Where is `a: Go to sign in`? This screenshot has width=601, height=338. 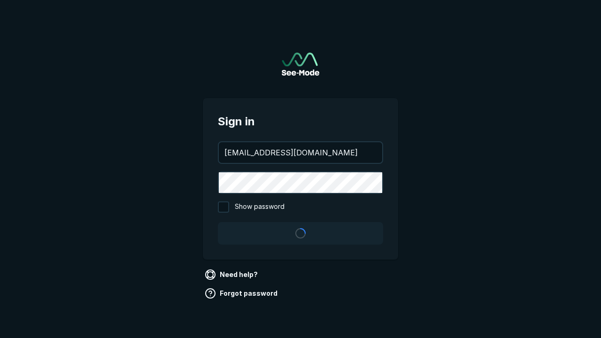
a: Go to sign in is located at coordinates (301, 64).